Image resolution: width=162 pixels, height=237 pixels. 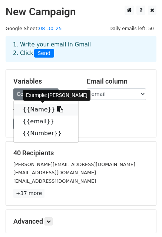 What do you see at coordinates (29, 193) in the screenshot?
I see `a: +37 more` at bounding box center [29, 193].